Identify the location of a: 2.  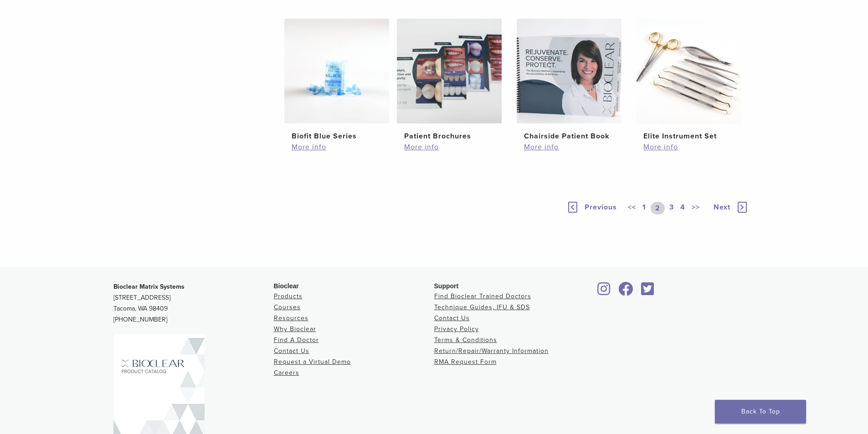
(657, 208).